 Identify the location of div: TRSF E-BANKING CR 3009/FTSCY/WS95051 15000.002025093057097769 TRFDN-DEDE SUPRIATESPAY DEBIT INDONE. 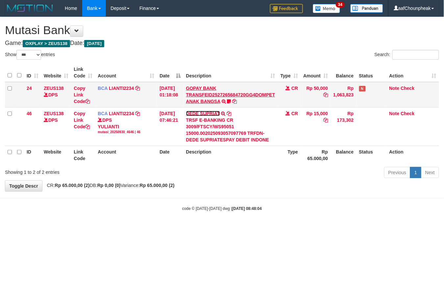
(230, 130).